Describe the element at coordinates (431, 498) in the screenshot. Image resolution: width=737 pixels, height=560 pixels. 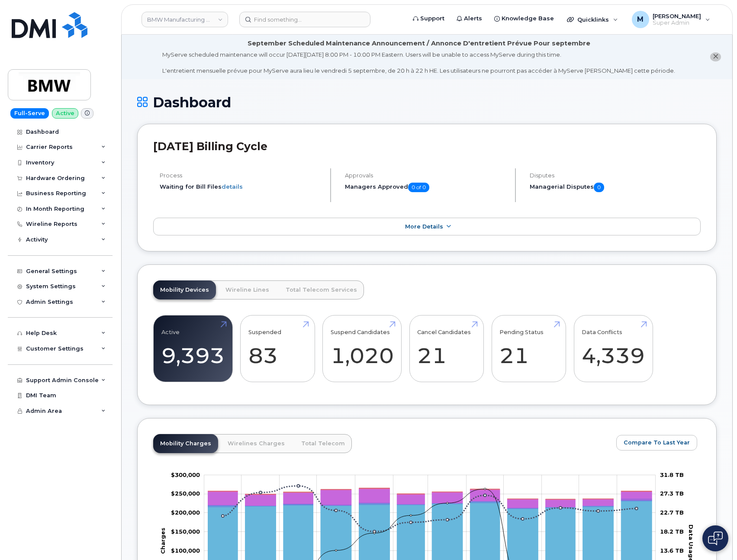
I see `g: Features` at that location.